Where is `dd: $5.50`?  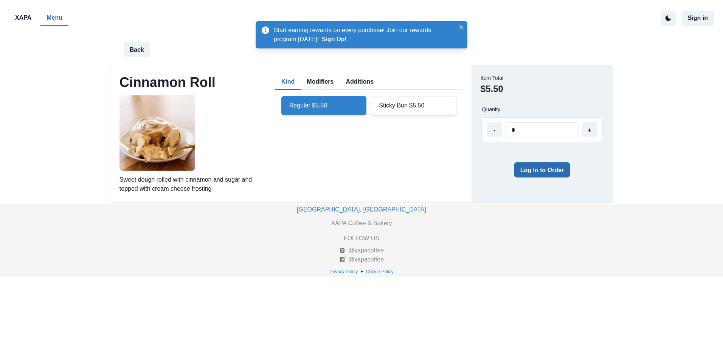
dd: $5.50 is located at coordinates (492, 89).